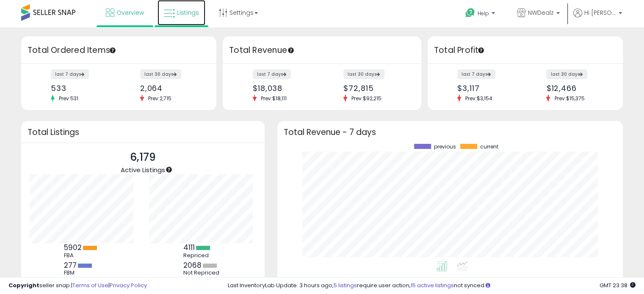  Describe the element at coordinates (24, 285) in the screenshot. I see `strong: Copyright` at that location.